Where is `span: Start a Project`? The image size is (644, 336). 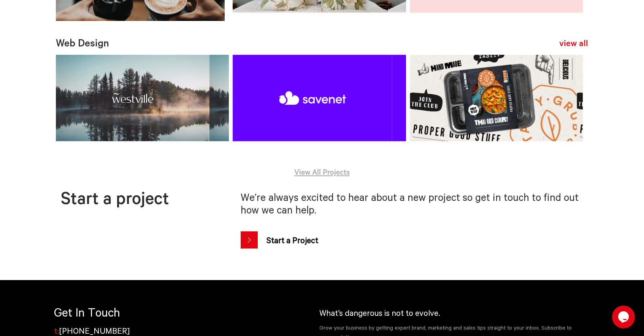
span: Start a Project is located at coordinates (292, 240).